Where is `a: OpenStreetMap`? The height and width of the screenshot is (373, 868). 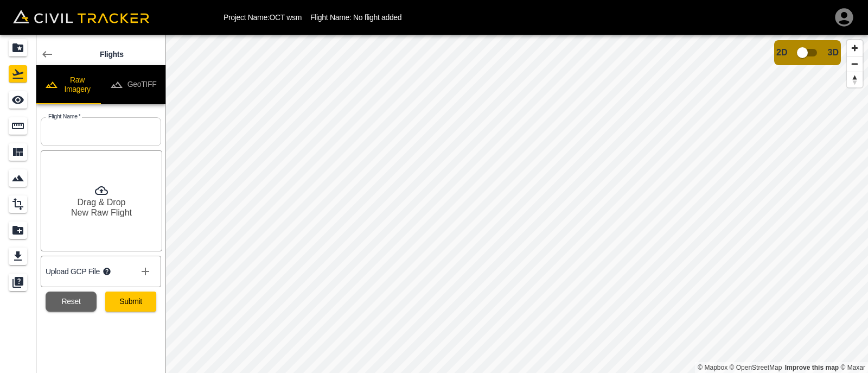 a: OpenStreetMap is located at coordinates (756, 367).